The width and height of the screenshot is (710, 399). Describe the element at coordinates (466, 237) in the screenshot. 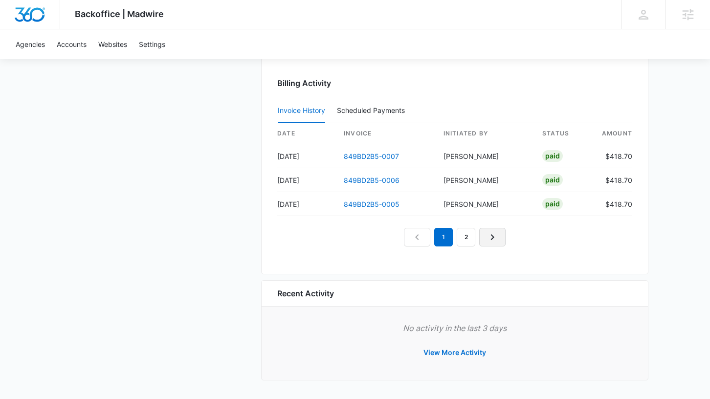

I see `a: Page 2` at that location.